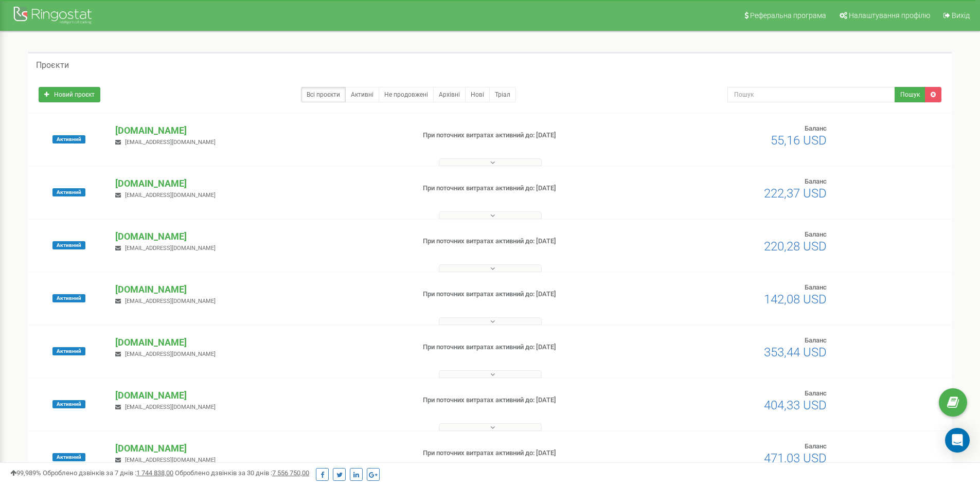  Describe the element at coordinates (26, 473) in the screenshot. I see `span: 99,989%` at that location.